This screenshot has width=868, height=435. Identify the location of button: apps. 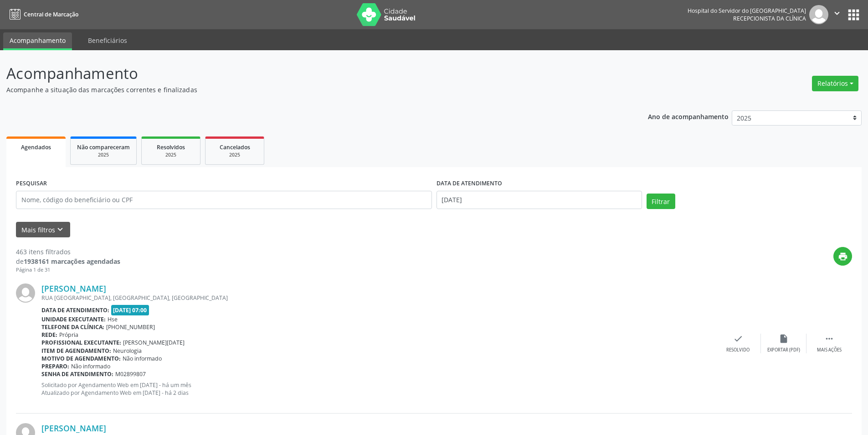
(853, 15).